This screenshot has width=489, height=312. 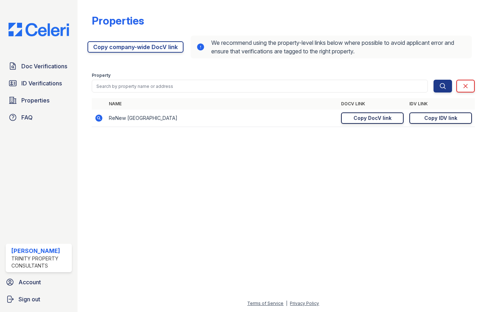 What do you see at coordinates (440, 118) in the screenshot?
I see `div: Copy IDV link` at bounding box center [440, 118].